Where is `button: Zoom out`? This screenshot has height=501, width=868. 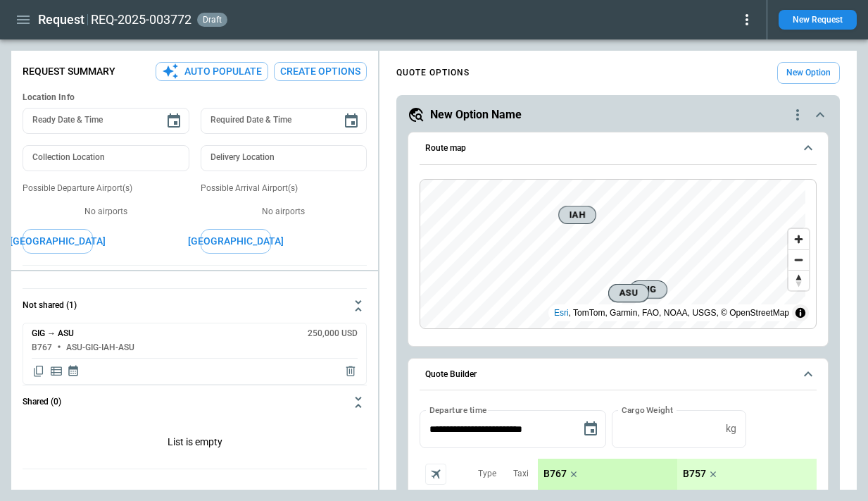 button: Zoom out is located at coordinates (798, 259).